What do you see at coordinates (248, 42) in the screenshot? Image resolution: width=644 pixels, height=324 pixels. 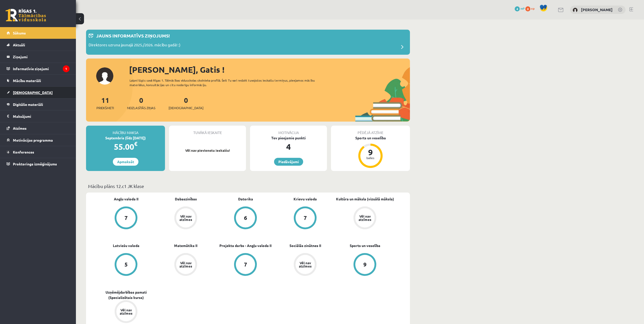 I see `a: Jauns informatīvs ziņojums! Direktores uzruna jaunajā 2025./2026. mācību gadā! :)` at bounding box center [248, 42].